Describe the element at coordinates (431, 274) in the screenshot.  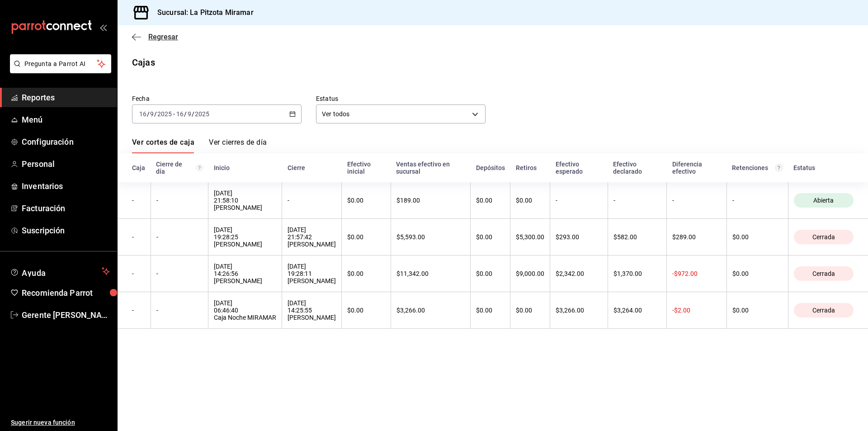
I see `div: $11,342.00` at that location.